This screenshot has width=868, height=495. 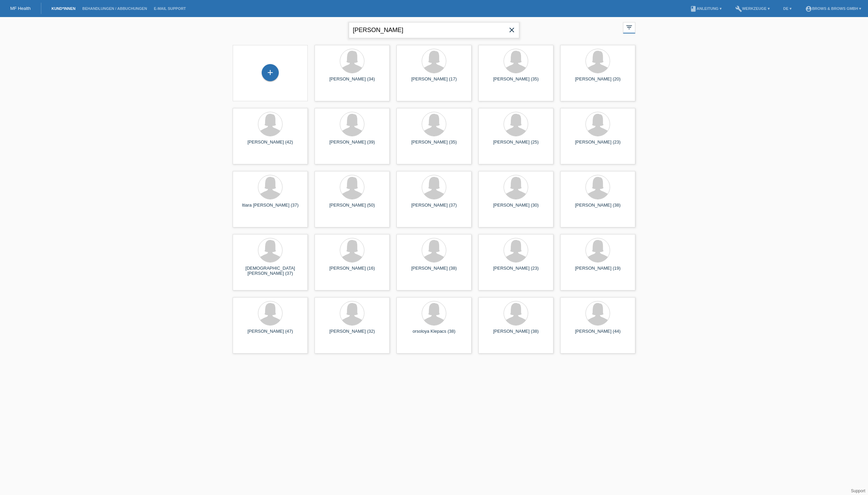 I want to click on i: build, so click(x=739, y=9).